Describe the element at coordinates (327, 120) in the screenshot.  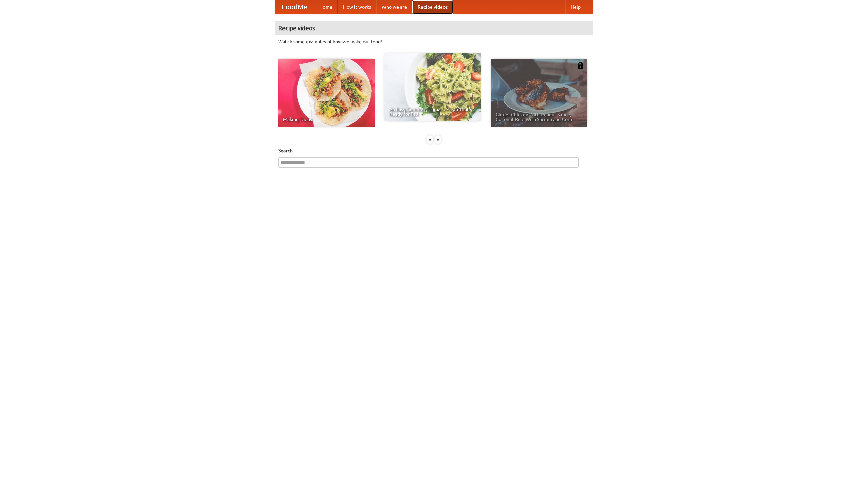
I see `span: Making Tacos` at that location.